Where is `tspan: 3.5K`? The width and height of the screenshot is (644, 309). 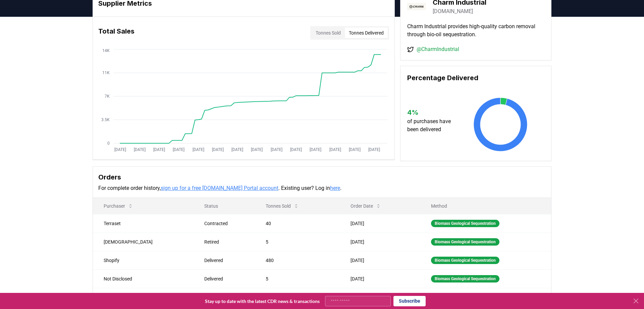 tspan: 3.5K is located at coordinates (105, 120).